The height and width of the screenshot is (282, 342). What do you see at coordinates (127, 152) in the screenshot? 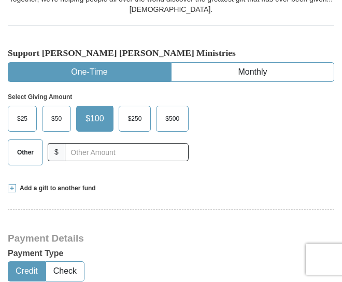
I see `input: Other Amount` at bounding box center [127, 152].